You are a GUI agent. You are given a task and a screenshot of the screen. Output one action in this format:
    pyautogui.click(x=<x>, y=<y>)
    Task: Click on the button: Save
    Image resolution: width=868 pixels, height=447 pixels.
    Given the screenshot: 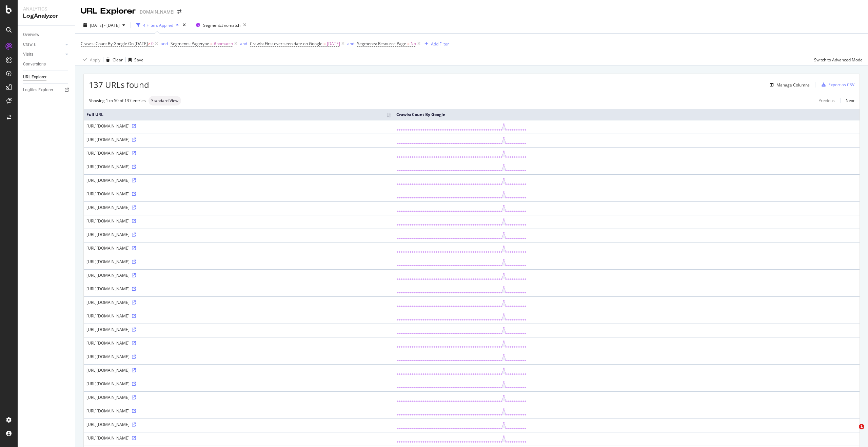 What is the action you would take?
    pyautogui.click(x=135, y=60)
    